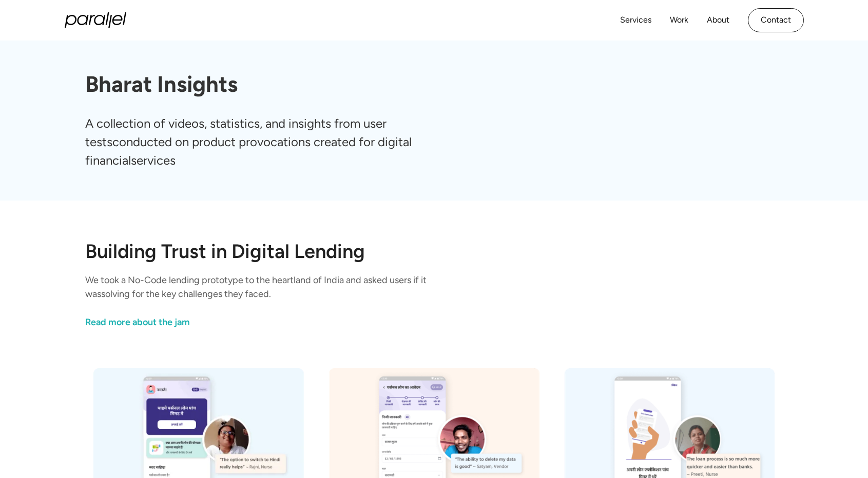 Image resolution: width=868 pixels, height=478 pixels. What do you see at coordinates (96, 20) in the screenshot?
I see `a: home` at bounding box center [96, 20].